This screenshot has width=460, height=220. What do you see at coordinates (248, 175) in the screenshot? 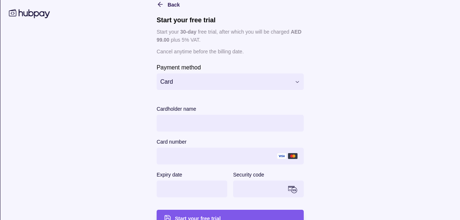
I see `label: Security code` at bounding box center [248, 175].